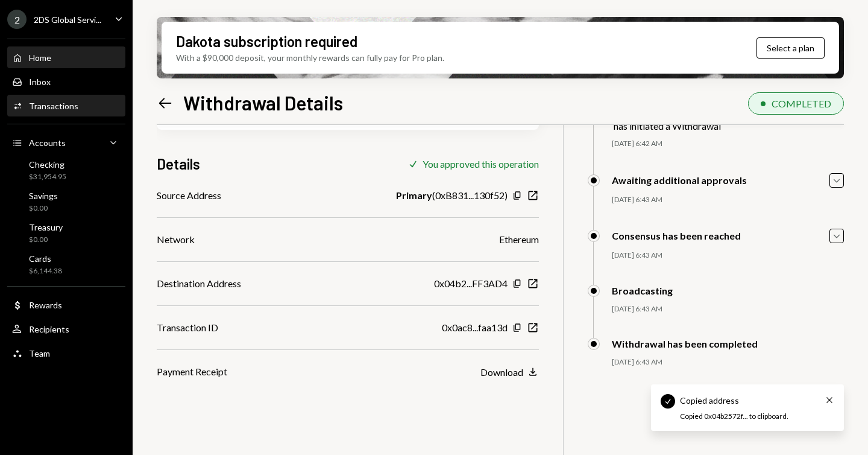  I want to click on div: Ethereum, so click(519, 239).